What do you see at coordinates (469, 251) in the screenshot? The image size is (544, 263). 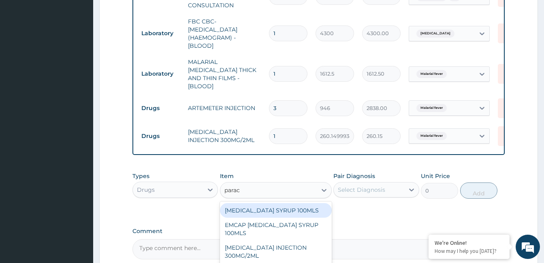 I see `p: How may I help you today?` at bounding box center [469, 251].